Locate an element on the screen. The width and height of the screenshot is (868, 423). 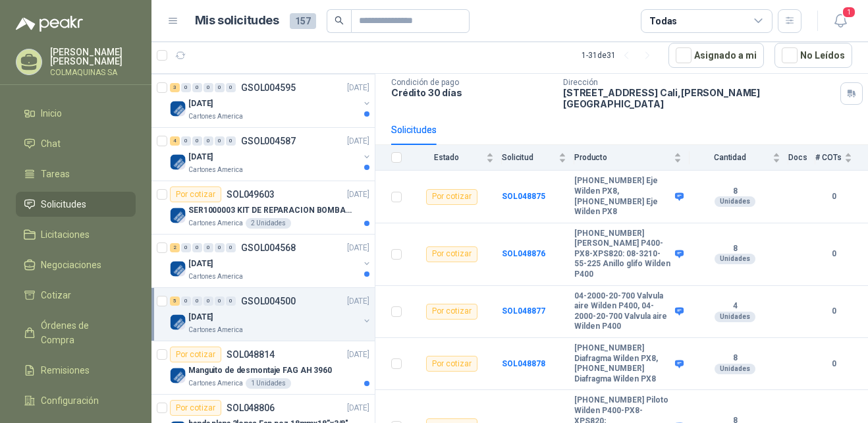
button: Asignado a mi is located at coordinates (716, 56).